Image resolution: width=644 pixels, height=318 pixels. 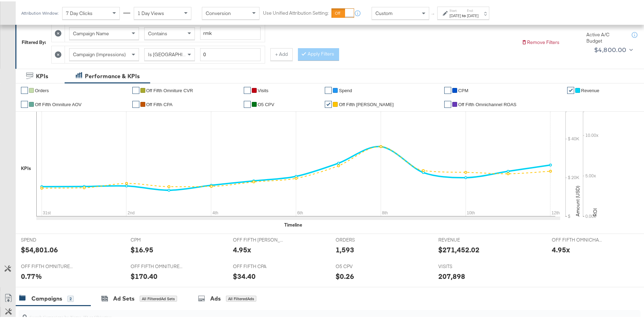 What do you see at coordinates (47, 265) in the screenshot?
I see `span: OFF FIFTH OMNITURE CVR` at bounding box center [47, 265].